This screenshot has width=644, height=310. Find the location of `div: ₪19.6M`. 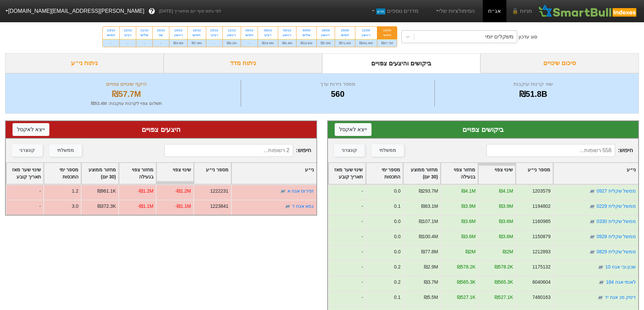

div: ₪19.6M is located at coordinates (306, 43).